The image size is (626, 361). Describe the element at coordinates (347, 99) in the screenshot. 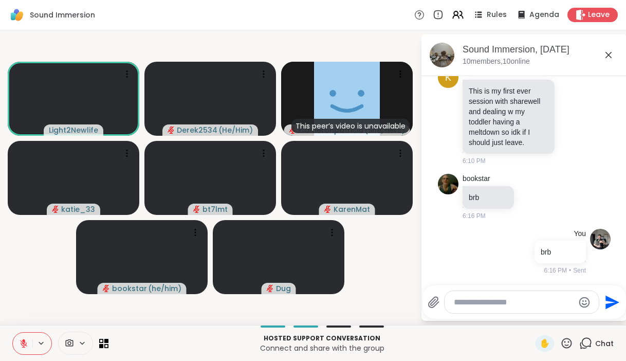

I see `img: Cameronpatricia` at that location.